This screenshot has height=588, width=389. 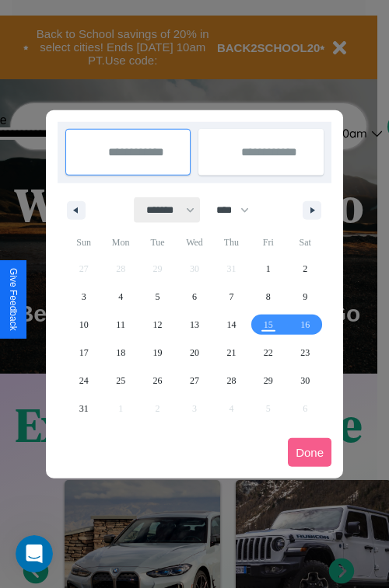 I want to click on button: 7, so click(x=231, y=297).